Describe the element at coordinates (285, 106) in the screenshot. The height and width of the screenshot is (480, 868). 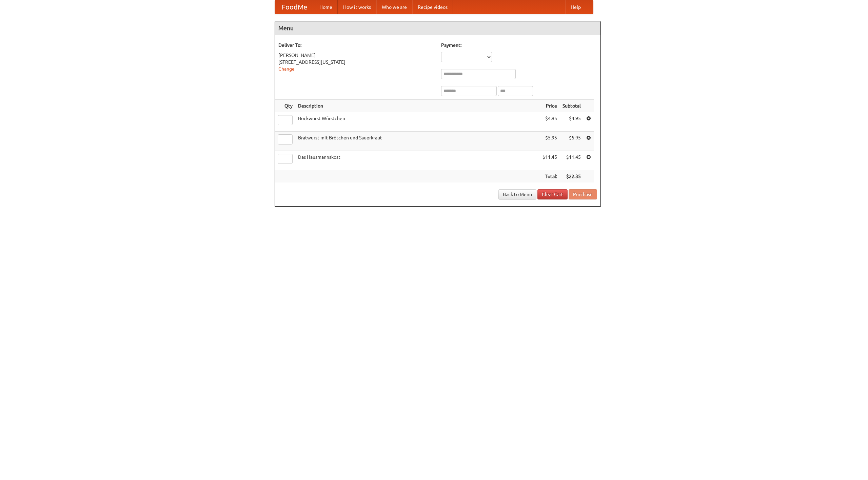
I see `th: Qty` at that location.